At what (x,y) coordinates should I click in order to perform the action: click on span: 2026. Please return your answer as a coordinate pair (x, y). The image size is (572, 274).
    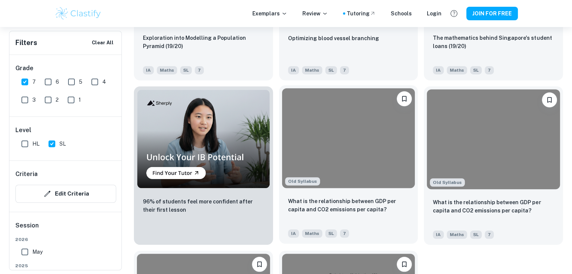
    Looking at the image, I should click on (66, 240).